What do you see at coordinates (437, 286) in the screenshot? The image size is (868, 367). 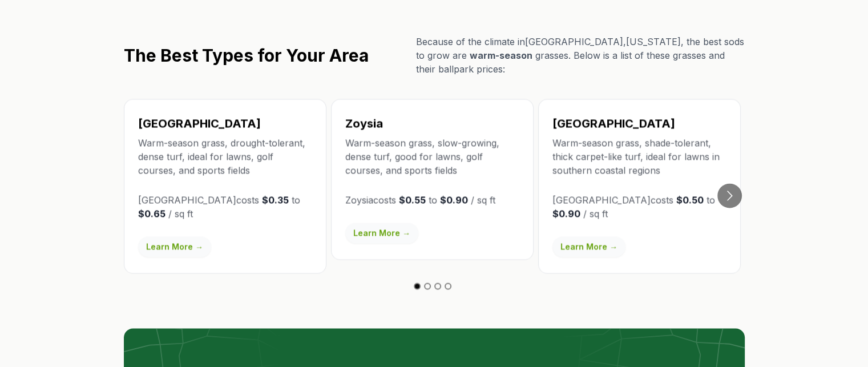 I see `button: Go to slide 3` at bounding box center [437, 286].